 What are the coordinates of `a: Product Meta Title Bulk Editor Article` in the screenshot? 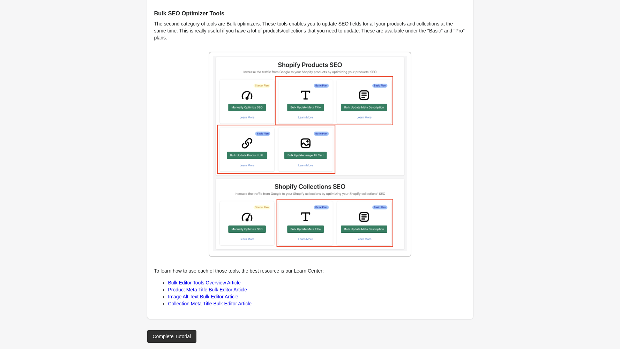 It's located at (208, 290).